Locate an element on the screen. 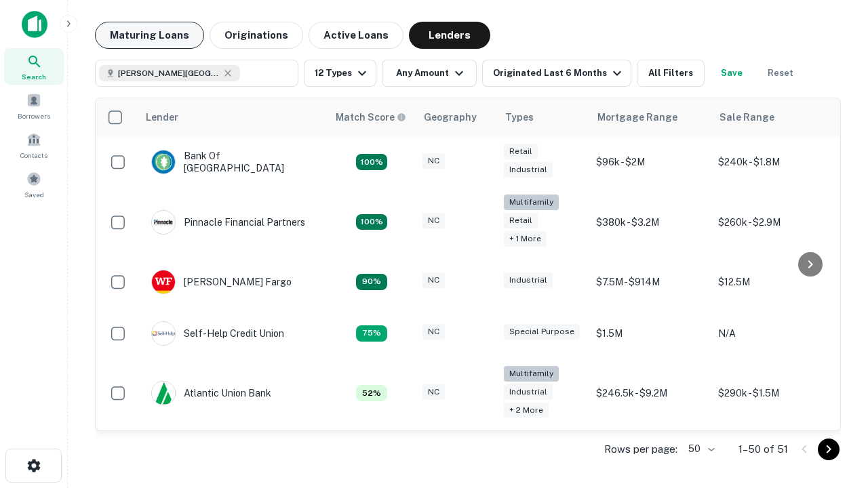 The height and width of the screenshot is (488, 868). td: $246.5k - $9.2M is located at coordinates (650, 393).